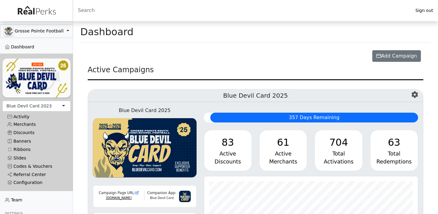 Image resolution: width=438 pixels, height=214 pixels. Describe the element at coordinates (228, 161) in the screenshot. I see `div: Discounts` at that location.